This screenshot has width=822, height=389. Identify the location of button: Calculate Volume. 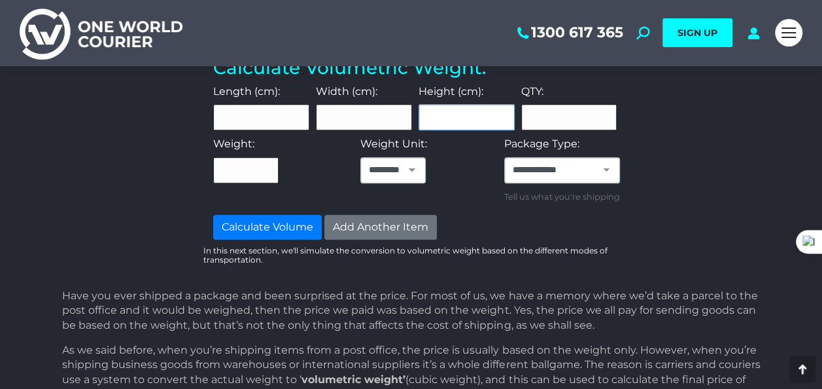
(268, 227).